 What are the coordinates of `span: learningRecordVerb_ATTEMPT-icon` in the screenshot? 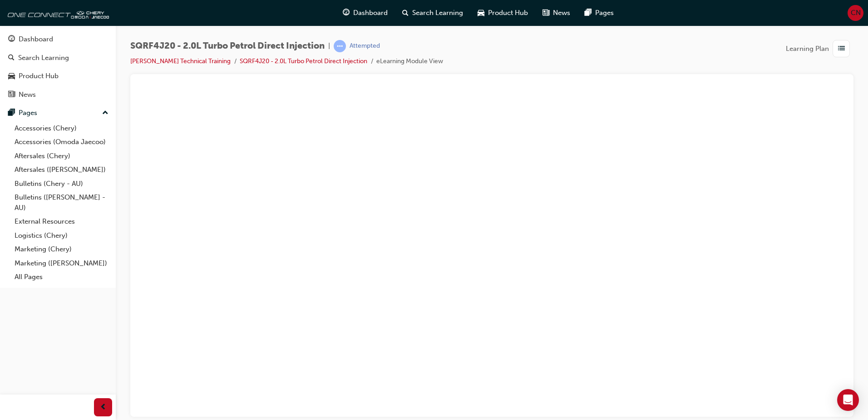 It's located at (340, 46).